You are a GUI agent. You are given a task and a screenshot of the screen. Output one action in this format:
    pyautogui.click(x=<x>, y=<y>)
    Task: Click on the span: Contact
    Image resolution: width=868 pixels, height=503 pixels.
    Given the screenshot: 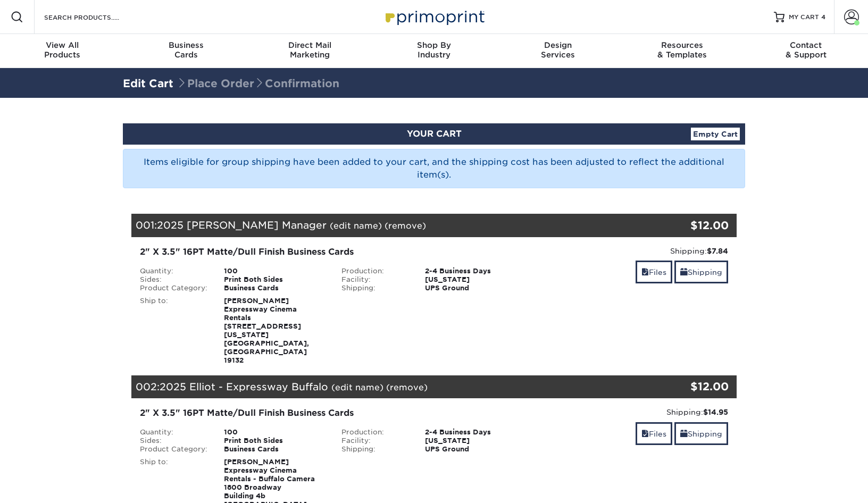 What is the action you would take?
    pyautogui.click(x=806, y=45)
    